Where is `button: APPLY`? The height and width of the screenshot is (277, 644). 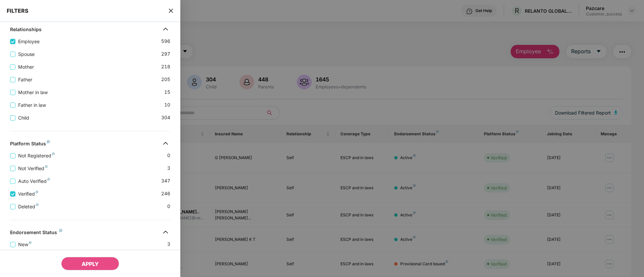
button: APPLY is located at coordinates (90, 264).